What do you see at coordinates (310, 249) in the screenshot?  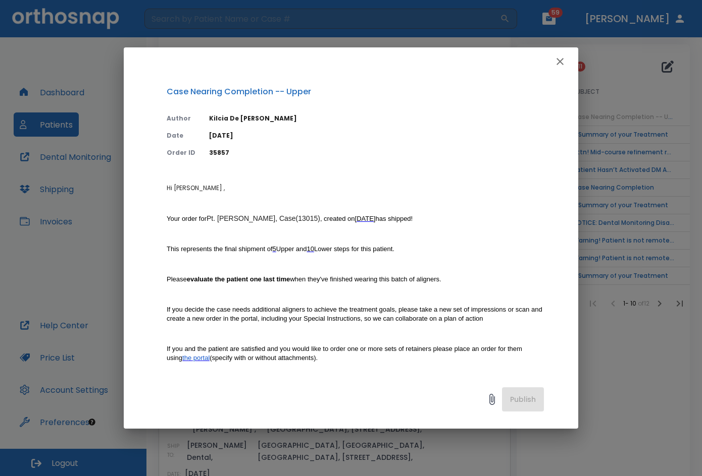 I see `a: 10` at bounding box center [310, 249].